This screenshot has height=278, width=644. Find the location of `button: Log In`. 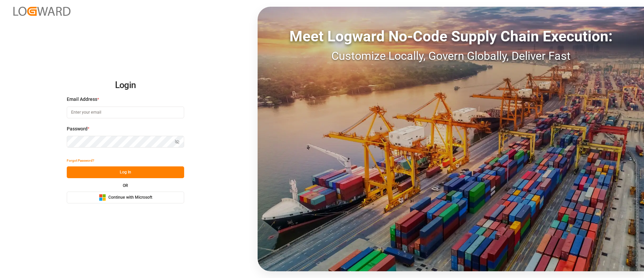

button: Log In is located at coordinates (125, 172).